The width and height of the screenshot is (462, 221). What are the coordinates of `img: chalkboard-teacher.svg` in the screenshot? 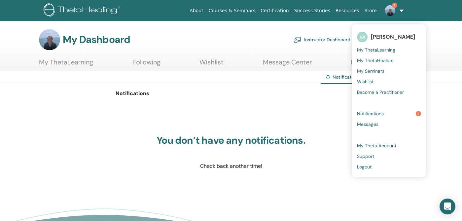 It's located at (298, 40).